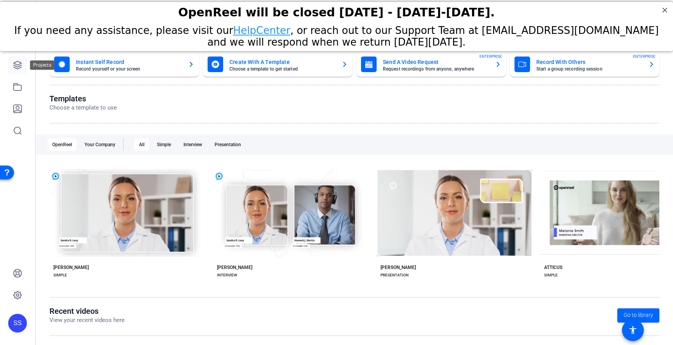  Describe the element at coordinates (124, 64) in the screenshot. I see `button: Instant Self RecordRecord yourself or your screen` at that location.